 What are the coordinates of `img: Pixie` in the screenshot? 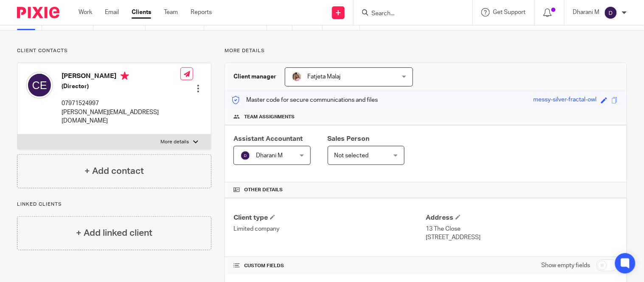 It's located at (38, 12).